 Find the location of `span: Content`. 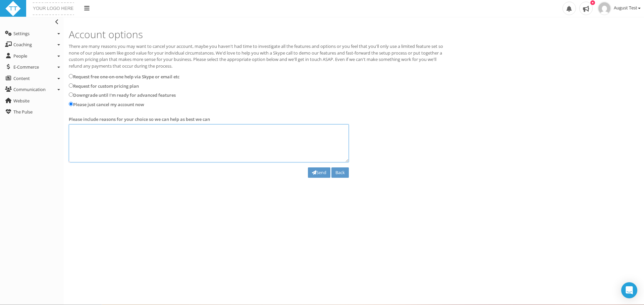

span: Content is located at coordinates (21, 78).